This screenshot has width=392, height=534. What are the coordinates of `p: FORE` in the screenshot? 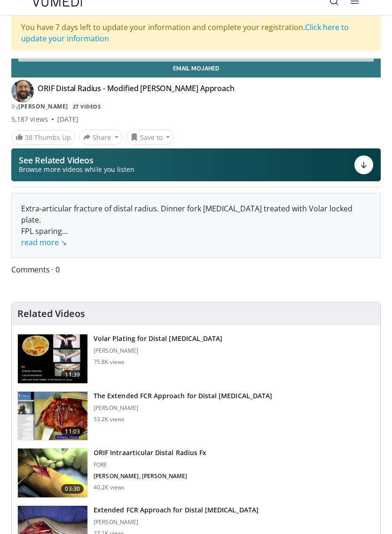 It's located at (150, 465).